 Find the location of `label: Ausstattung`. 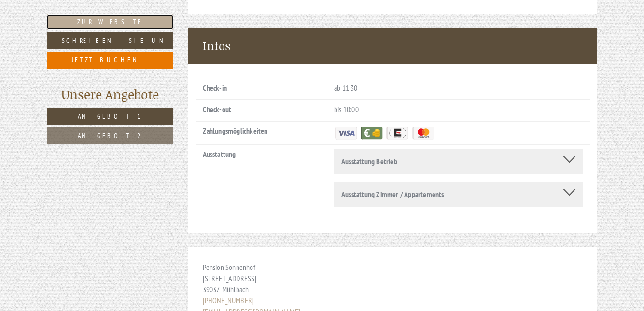

label: Ausstattung is located at coordinates (219, 154).